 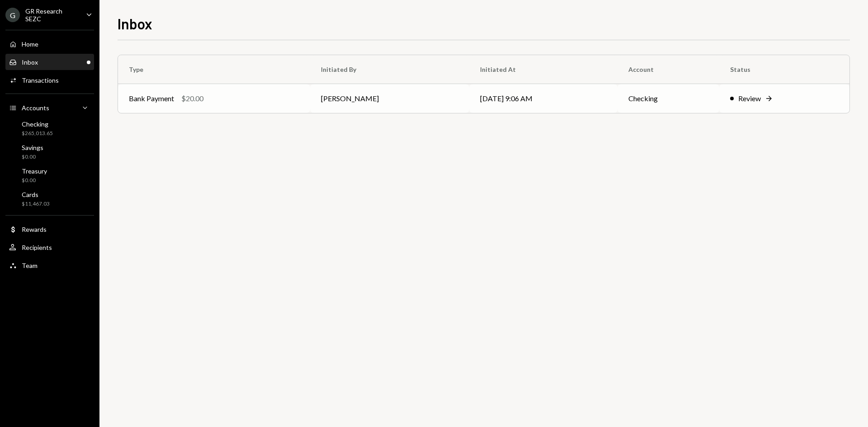 What do you see at coordinates (152, 99) in the screenshot?
I see `div: Bank Payment` at bounding box center [152, 99].